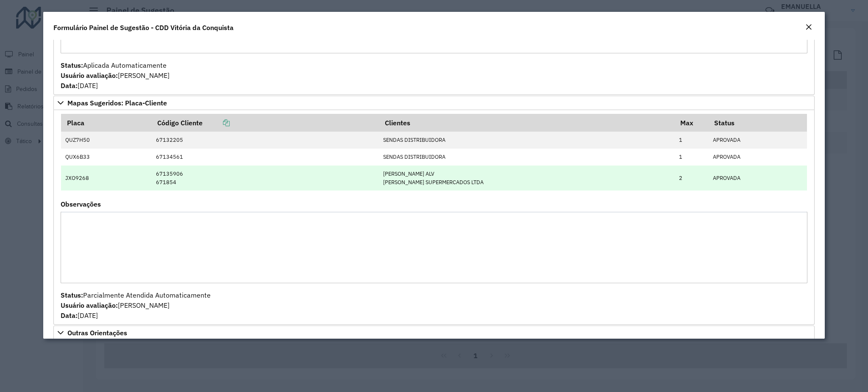  I want to click on span: Mapas Sugeridos: Placa-Cliente, so click(117, 103).